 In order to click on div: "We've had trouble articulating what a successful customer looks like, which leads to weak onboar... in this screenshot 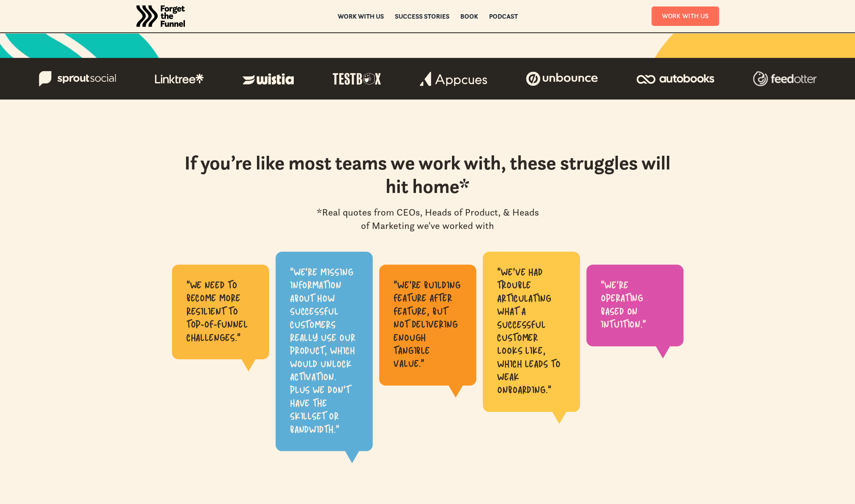, I will do `click(532, 331)`.